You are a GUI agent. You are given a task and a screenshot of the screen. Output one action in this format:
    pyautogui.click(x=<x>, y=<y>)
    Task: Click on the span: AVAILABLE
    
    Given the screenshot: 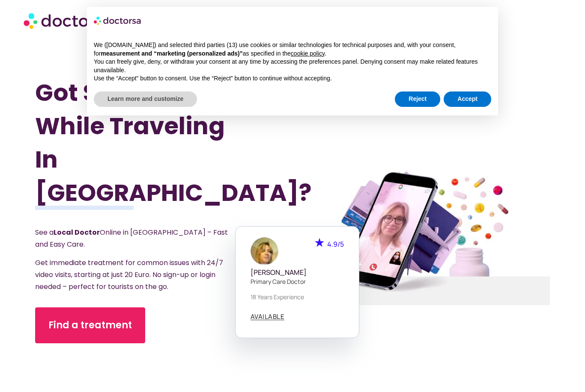 What is the action you would take?
    pyautogui.click(x=267, y=316)
    